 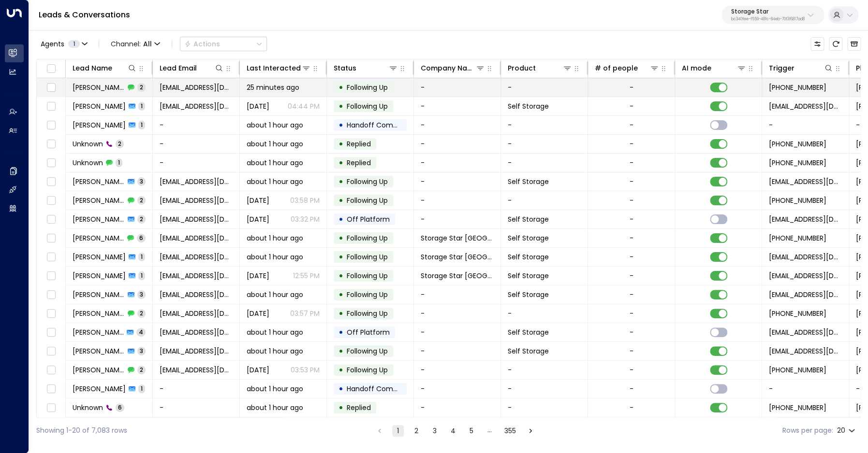 I want to click on span: Sep 03, 2025, so click(x=258, y=276).